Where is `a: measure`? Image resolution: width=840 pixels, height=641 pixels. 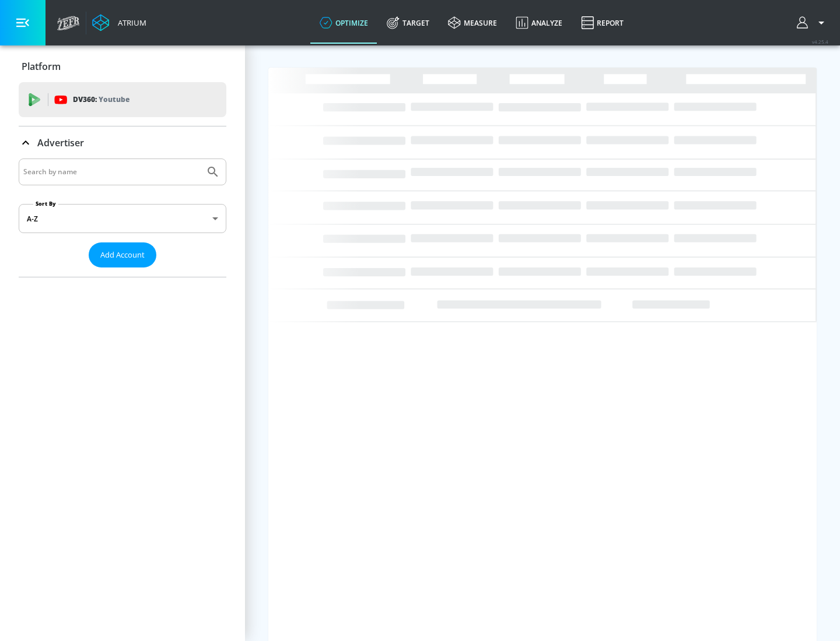
a: measure is located at coordinates (472, 22).